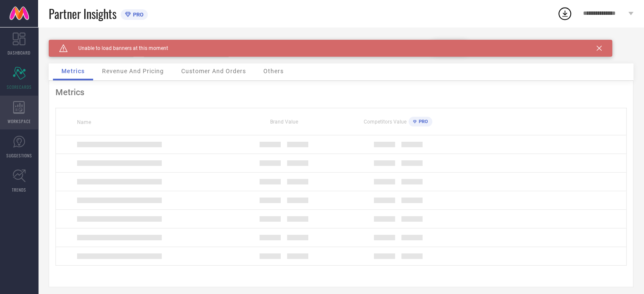  Describe the element at coordinates (19, 52) in the screenshot. I see `span: DASHBOARD` at that location.